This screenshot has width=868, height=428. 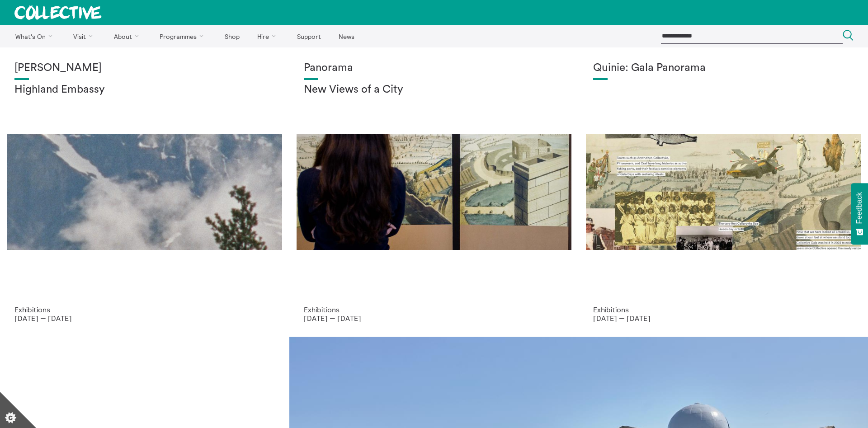 I want to click on a: Shop, so click(x=232, y=36).